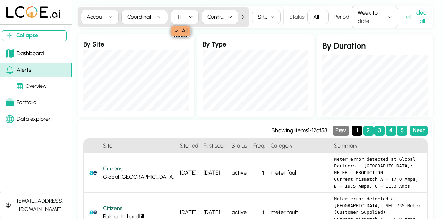  Describe the element at coordinates (391, 130) in the screenshot. I see `button: Page 4` at that location.